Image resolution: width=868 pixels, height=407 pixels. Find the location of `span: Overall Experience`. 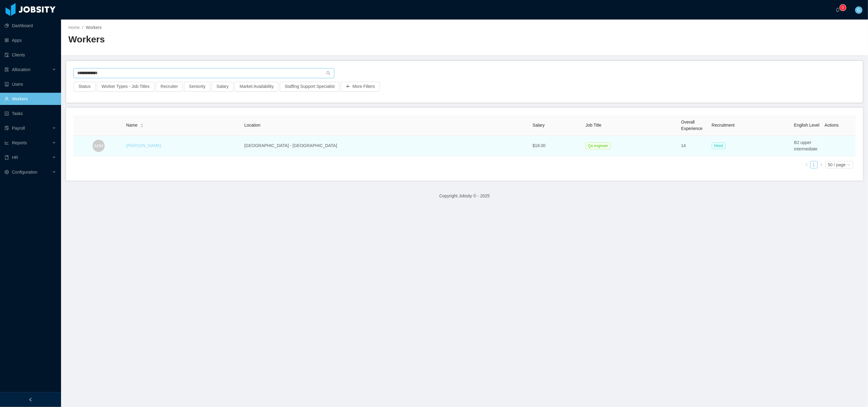

span: Overall Experience is located at coordinates (692, 125).